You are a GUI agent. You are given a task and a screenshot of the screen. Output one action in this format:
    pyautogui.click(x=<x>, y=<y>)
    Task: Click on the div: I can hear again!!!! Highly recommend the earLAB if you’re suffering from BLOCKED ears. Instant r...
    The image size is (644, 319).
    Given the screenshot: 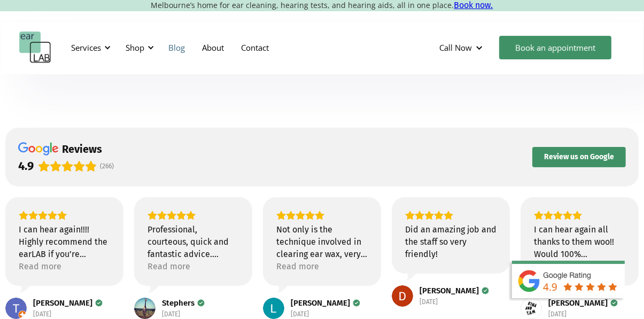 What is the action you would take?
    pyautogui.click(x=64, y=241)
    